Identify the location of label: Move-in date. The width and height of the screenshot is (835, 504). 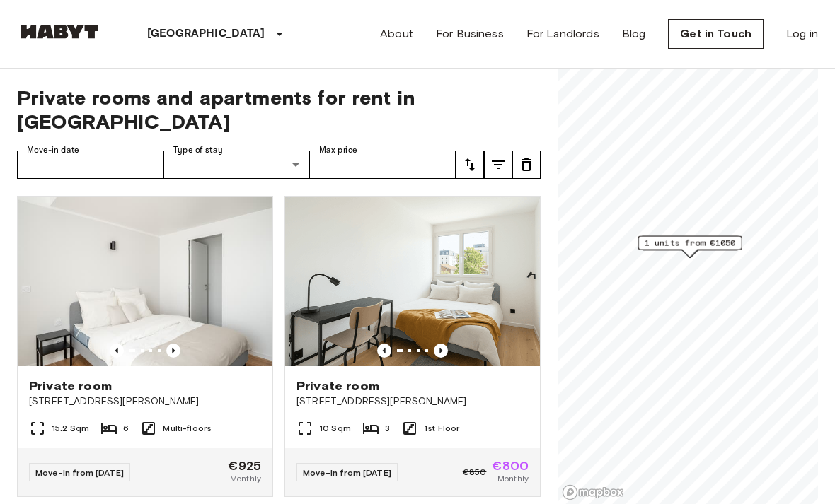
(53, 150).